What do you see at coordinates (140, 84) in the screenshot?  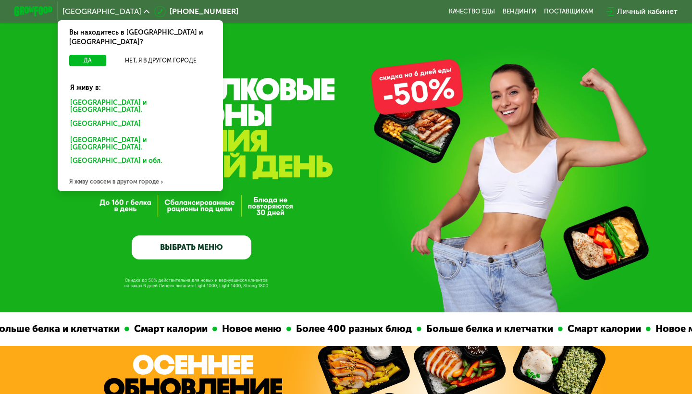 I see `div: Я живу в:` at bounding box center [140, 84].